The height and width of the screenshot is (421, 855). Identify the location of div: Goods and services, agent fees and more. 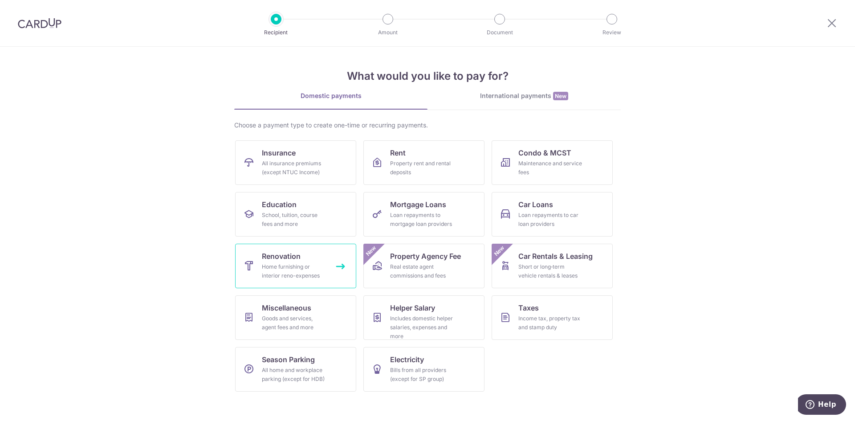
(294, 323).